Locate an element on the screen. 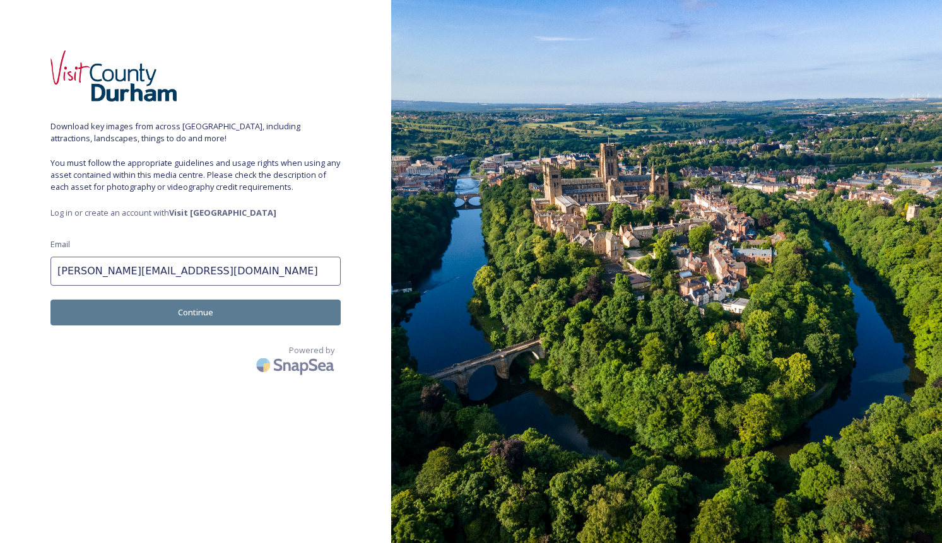 This screenshot has height=543, width=942. img: header-logo.png is located at coordinates (114, 76).